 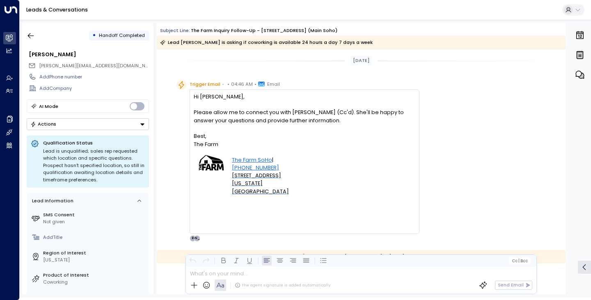 I want to click on div: Actions, so click(x=43, y=124).